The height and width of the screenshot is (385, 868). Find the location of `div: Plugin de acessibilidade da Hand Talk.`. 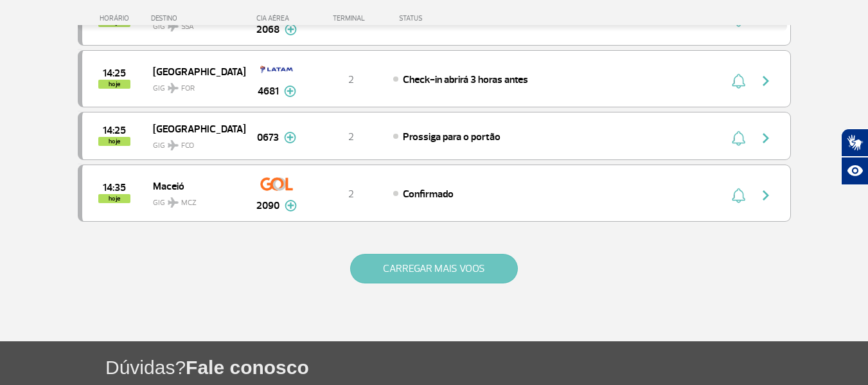

div: Plugin de acessibilidade da Hand Talk. is located at coordinates (854, 157).